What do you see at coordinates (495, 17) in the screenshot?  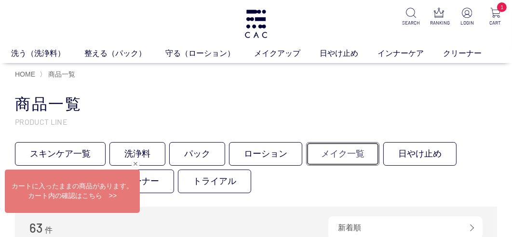 I see `a: 1 CART` at bounding box center [495, 17].